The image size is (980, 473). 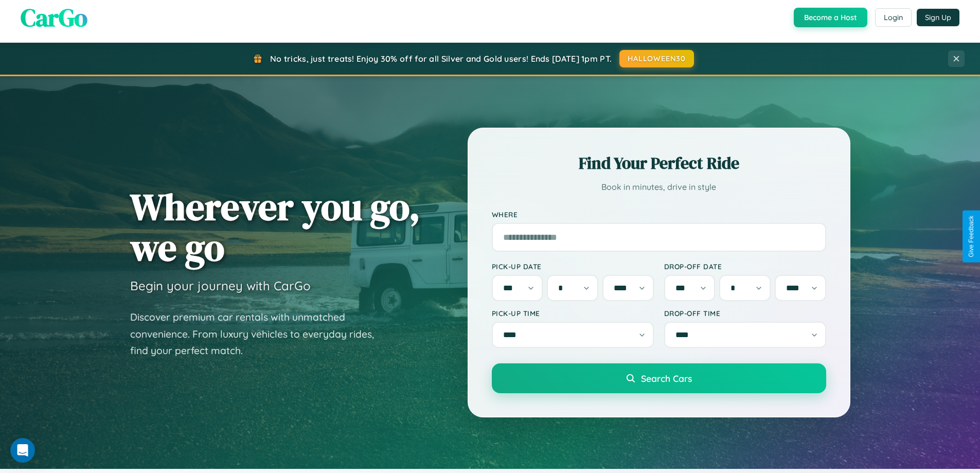 What do you see at coordinates (54, 18) in the screenshot?
I see `span: CarGo` at bounding box center [54, 18].